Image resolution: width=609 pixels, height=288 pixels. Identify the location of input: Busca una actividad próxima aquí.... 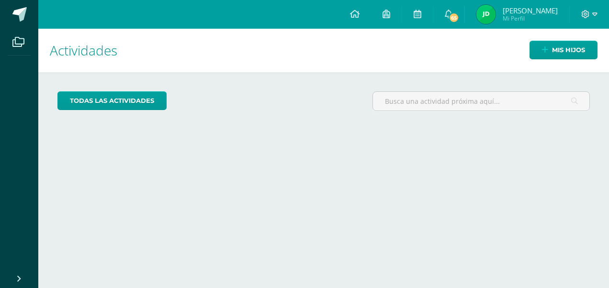
(481, 101).